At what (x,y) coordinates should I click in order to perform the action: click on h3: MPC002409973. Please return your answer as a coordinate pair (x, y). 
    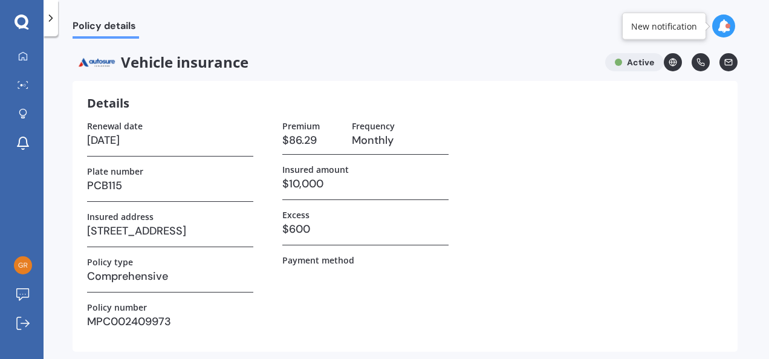
    Looking at the image, I should click on (170, 322).